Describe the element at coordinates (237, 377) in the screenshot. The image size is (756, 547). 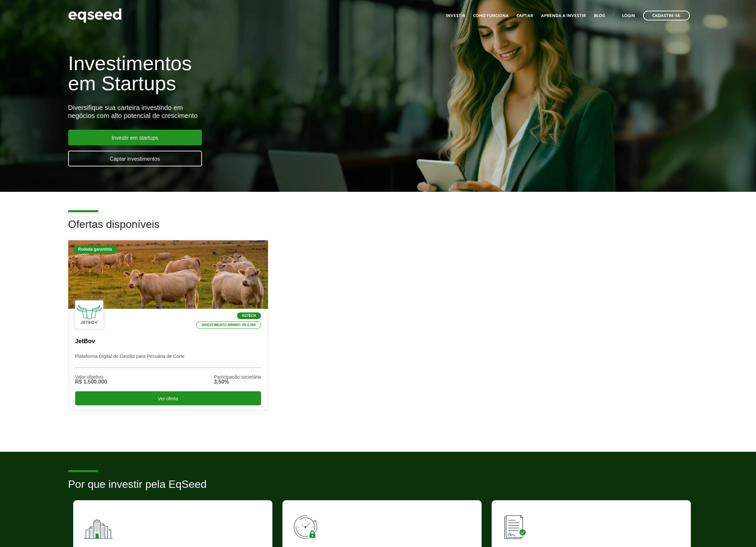
I see `div: Participação societária` at that location.